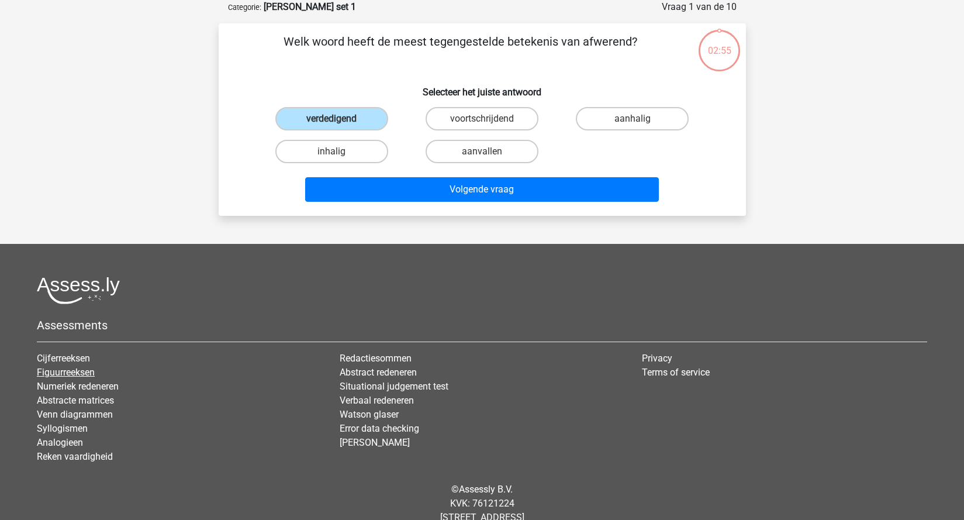  Describe the element at coordinates (719, 43) in the screenshot. I see `div: 02:55` at that location.